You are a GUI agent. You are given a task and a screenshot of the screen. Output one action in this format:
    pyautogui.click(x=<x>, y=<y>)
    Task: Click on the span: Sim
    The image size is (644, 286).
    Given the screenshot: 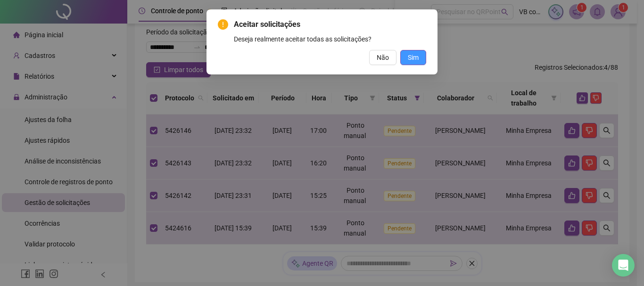 What is the action you would take?
    pyautogui.click(x=413, y=58)
    